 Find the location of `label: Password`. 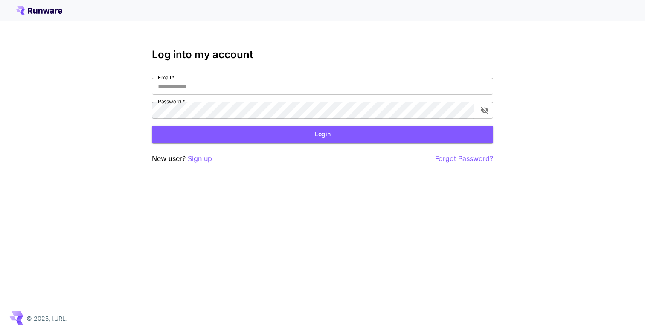

label: Password is located at coordinates (171, 101).